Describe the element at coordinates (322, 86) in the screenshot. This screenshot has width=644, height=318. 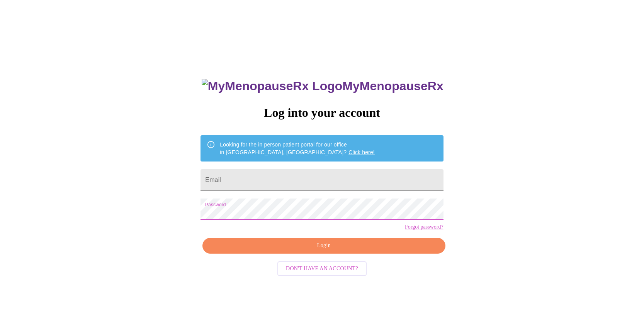
I see `h3: MyMenopauseRx` at that location.